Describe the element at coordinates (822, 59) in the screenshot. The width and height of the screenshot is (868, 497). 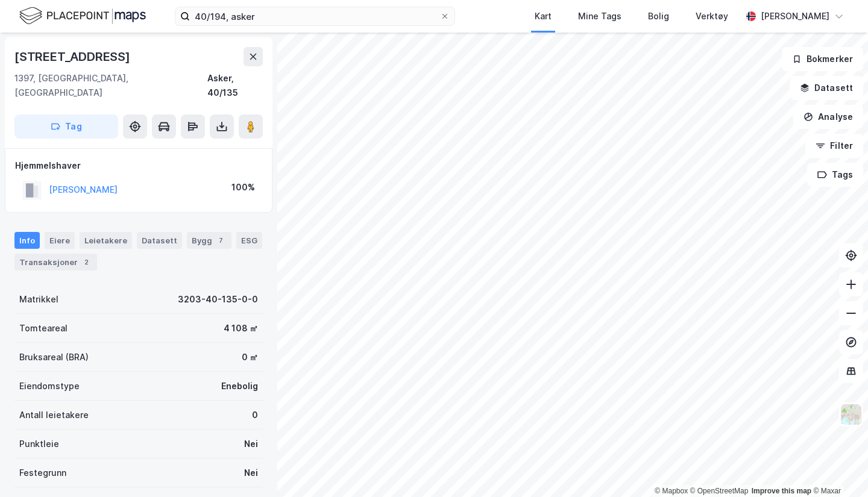
I see `button: Bokmerker` at that location.